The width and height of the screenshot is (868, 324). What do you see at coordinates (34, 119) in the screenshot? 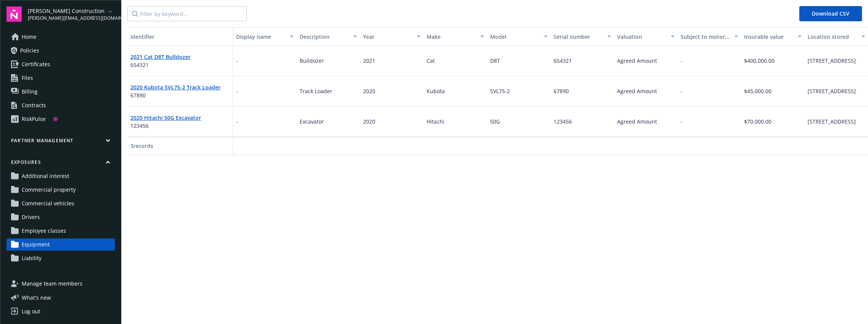
I see `div: RiskPulse` at bounding box center [34, 119].